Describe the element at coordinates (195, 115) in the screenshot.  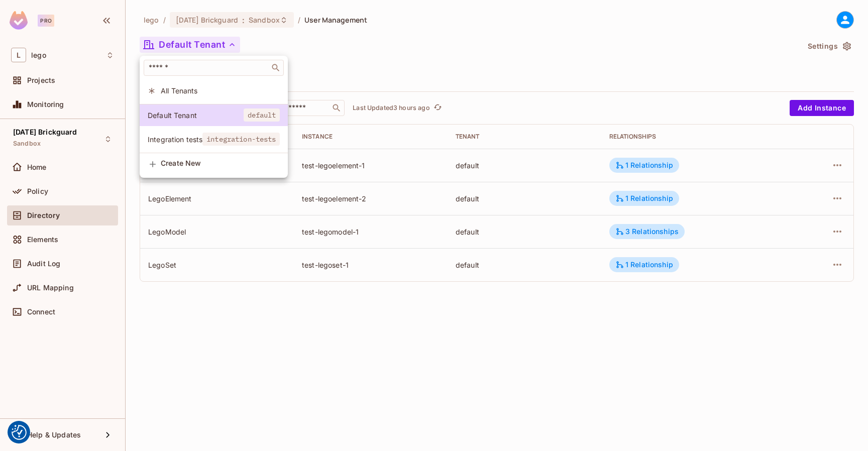
I see `span: Default Tenant` at that location.